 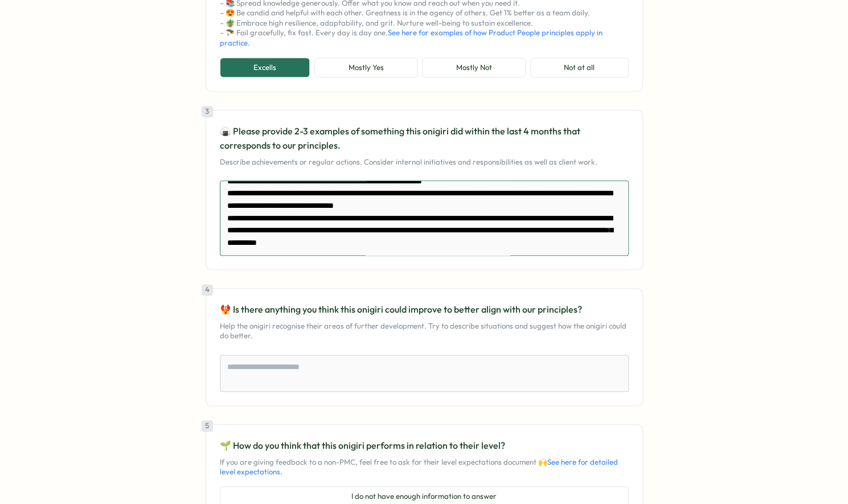 What do you see at coordinates (207, 426) in the screenshot?
I see `div: 5` at bounding box center [207, 426].